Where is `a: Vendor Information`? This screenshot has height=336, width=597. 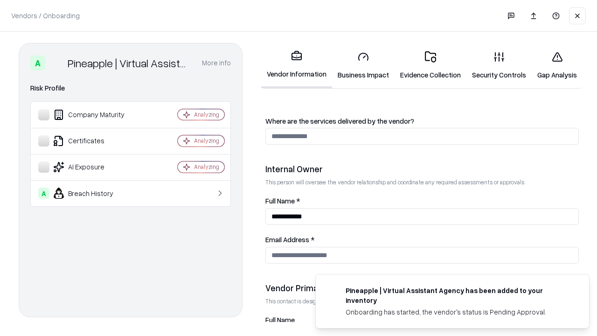 a: Vendor Information is located at coordinates (297, 65).